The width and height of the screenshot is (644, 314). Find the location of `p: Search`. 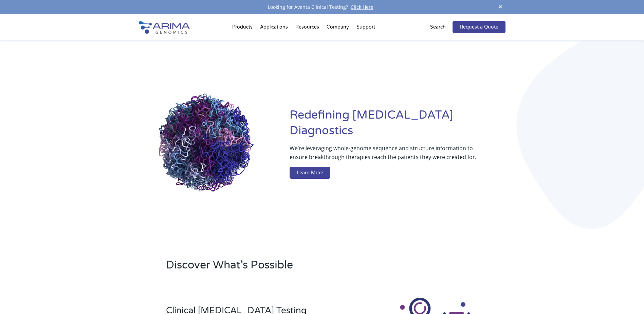

p: Search is located at coordinates (438, 28).